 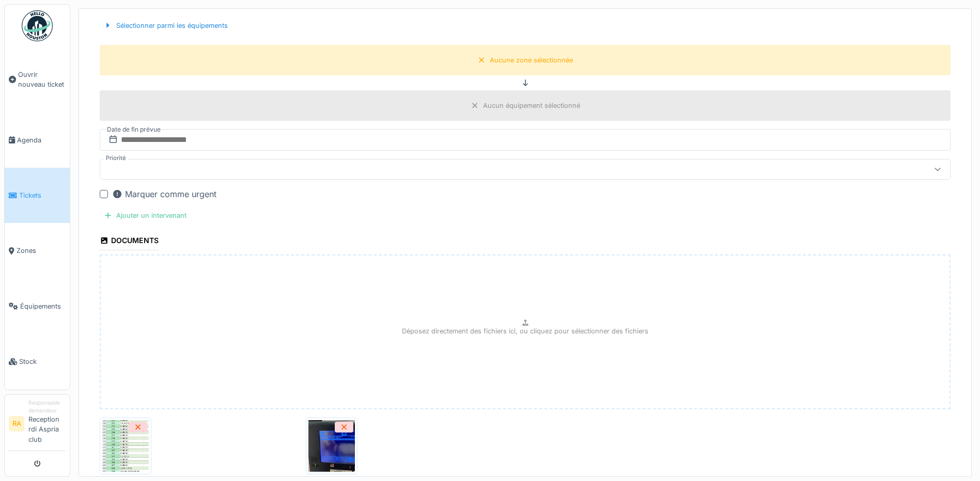 What do you see at coordinates (42, 361) in the screenshot?
I see `span: Stock` at bounding box center [42, 361].